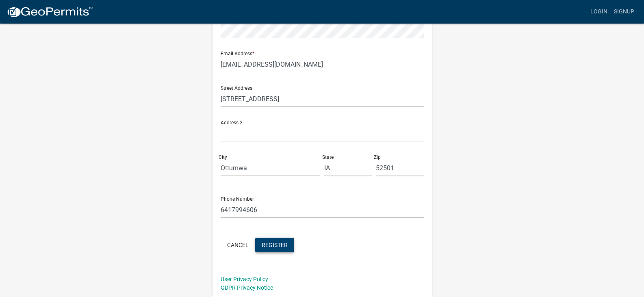  Describe the element at coordinates (275, 245) in the screenshot. I see `button: Register` at that location.